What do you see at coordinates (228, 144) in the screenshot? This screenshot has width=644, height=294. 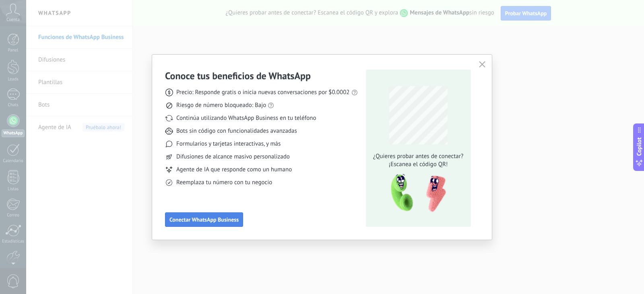 I see `span: Formularios y tarjetas interactivas, y más` at bounding box center [228, 144].